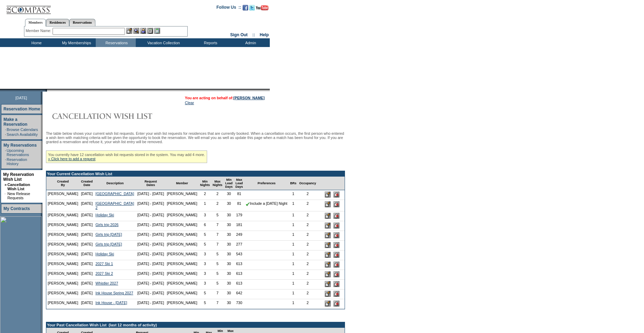  Describe the element at coordinates (22, 109) in the screenshot. I see `a: Reservation Home` at that location.